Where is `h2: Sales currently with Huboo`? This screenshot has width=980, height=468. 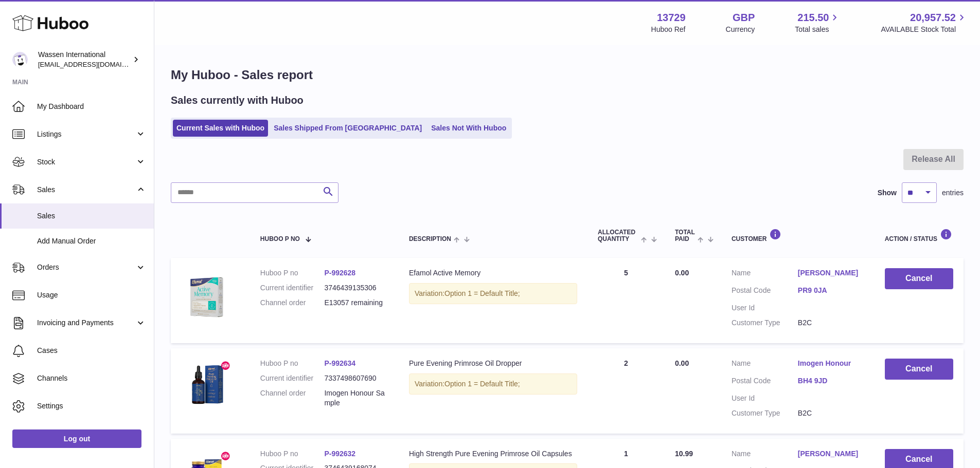 h2: Sales currently with Huboo is located at coordinates (237, 100).